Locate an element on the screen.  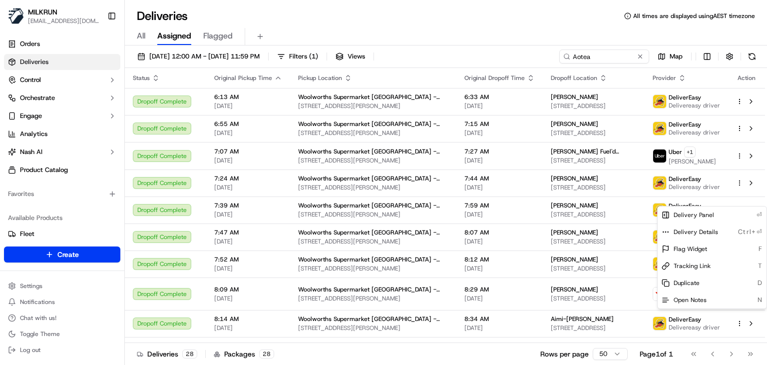
span: Delivery Details is located at coordinates (696, 232).